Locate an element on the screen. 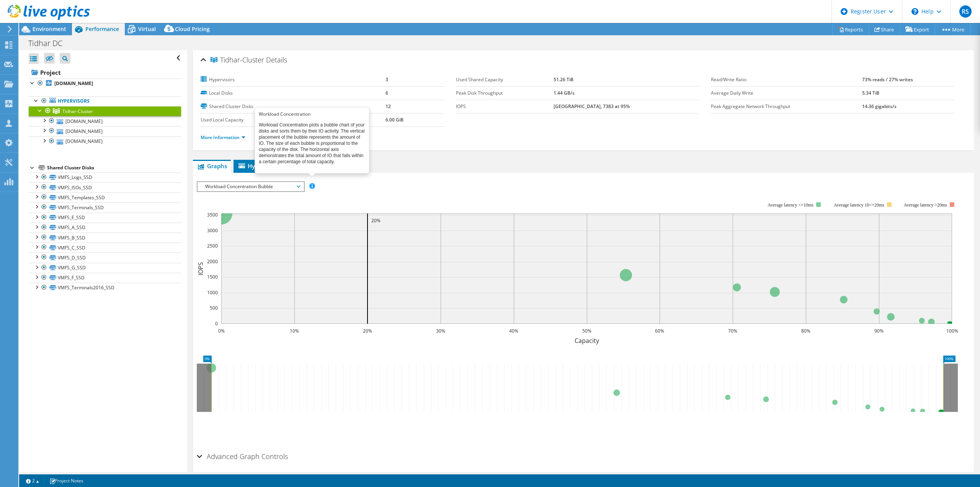  text: 10% is located at coordinates (295, 330).